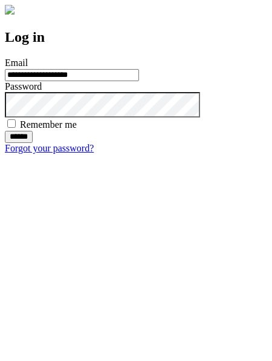 Image resolution: width=272 pixels, height=361 pixels. What do you see at coordinates (16, 62) in the screenshot?
I see `label: Email` at bounding box center [16, 62].